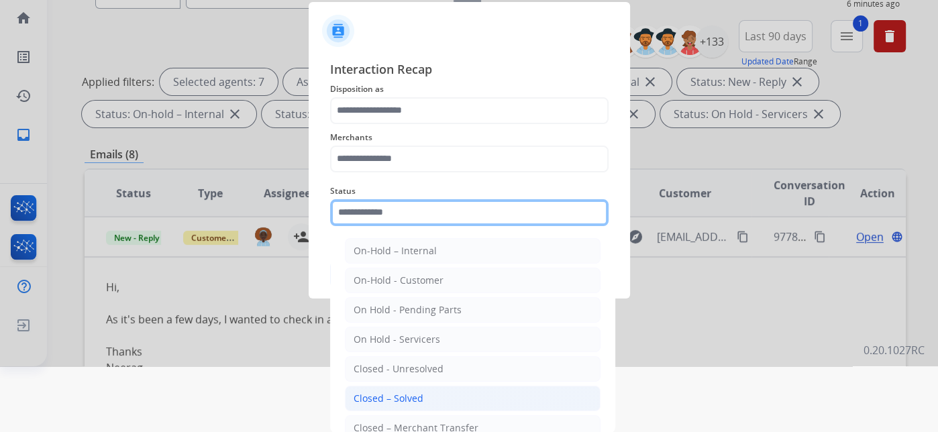 The height and width of the screenshot is (432, 938). What do you see at coordinates (893, 350) in the screenshot?
I see `p: 0.20.1027RC` at bounding box center [893, 350].